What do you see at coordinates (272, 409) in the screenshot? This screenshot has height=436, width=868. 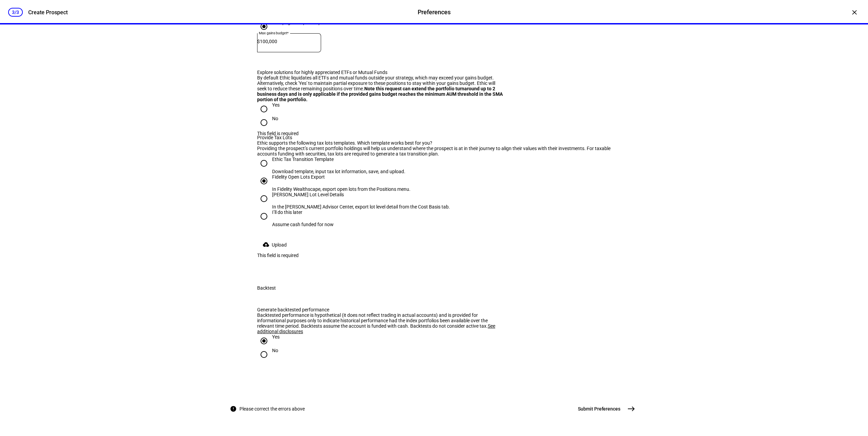 I see `div: Please correct the errors above` at bounding box center [272, 409].